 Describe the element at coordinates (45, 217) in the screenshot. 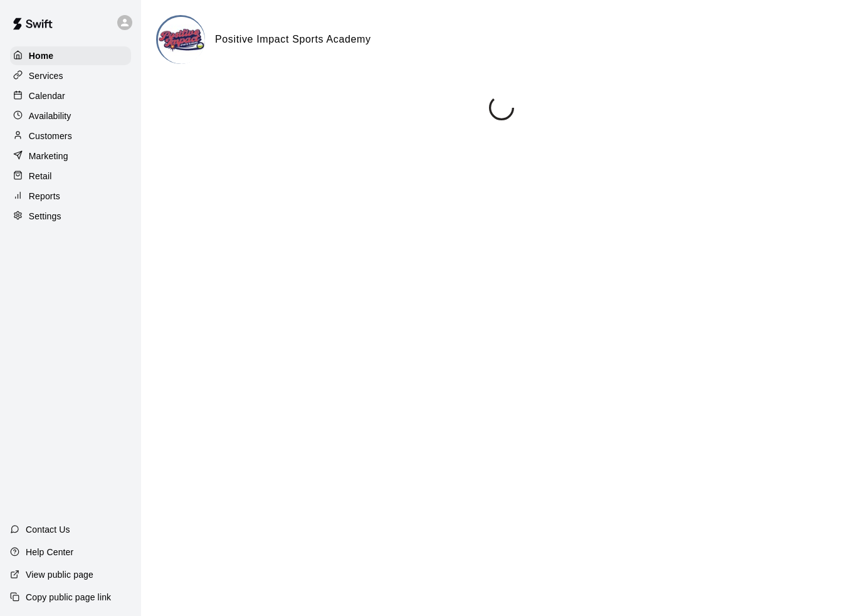

I see `p: Settings` at that location.